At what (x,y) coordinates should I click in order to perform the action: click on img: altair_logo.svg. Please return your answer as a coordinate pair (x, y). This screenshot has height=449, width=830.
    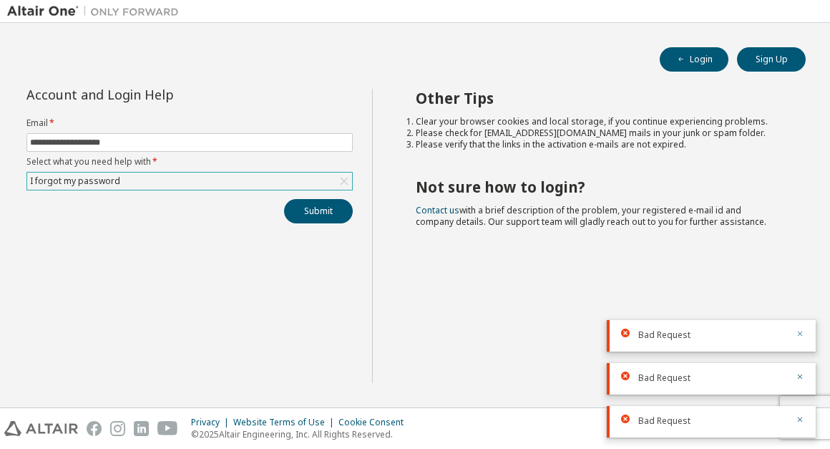
    Looking at the image, I should click on (41, 428).